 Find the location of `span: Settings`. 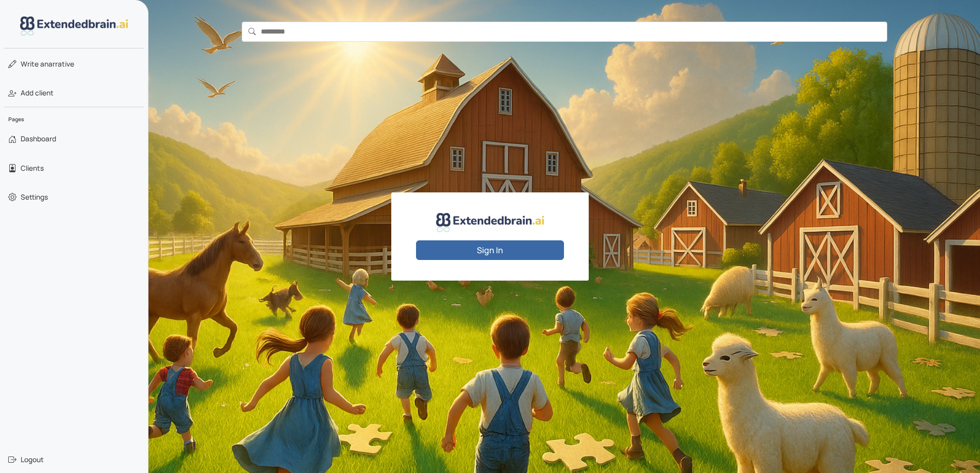

span: Settings is located at coordinates (34, 197).